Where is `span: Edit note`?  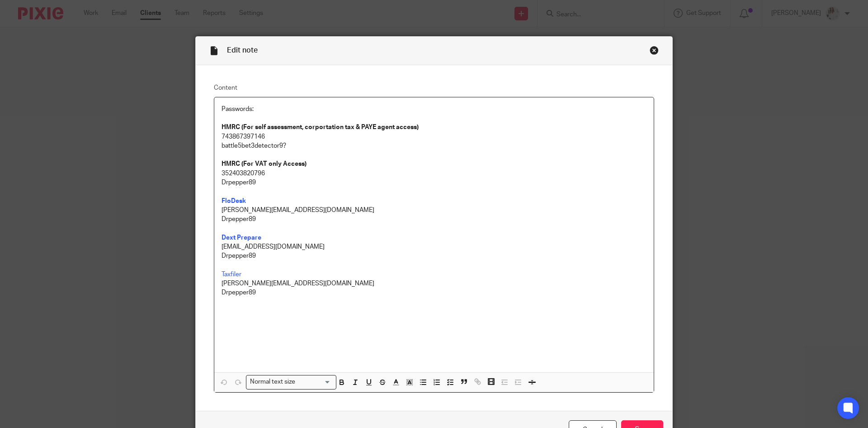
span: Edit note is located at coordinates (242, 51).